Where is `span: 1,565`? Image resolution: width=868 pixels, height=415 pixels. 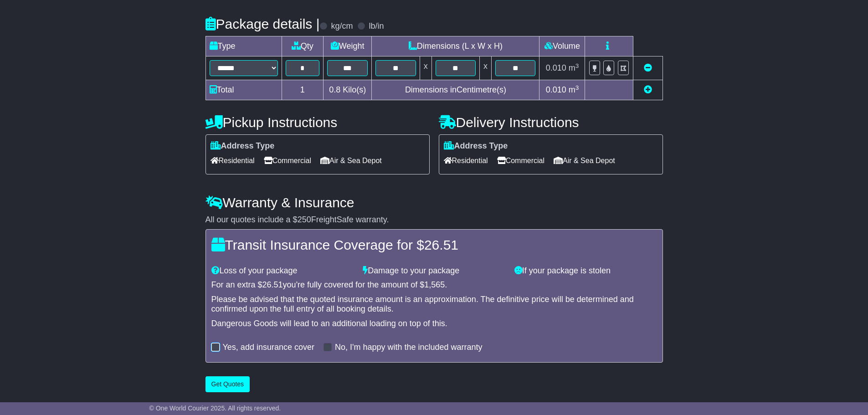
span: 1,565 is located at coordinates (434, 284).